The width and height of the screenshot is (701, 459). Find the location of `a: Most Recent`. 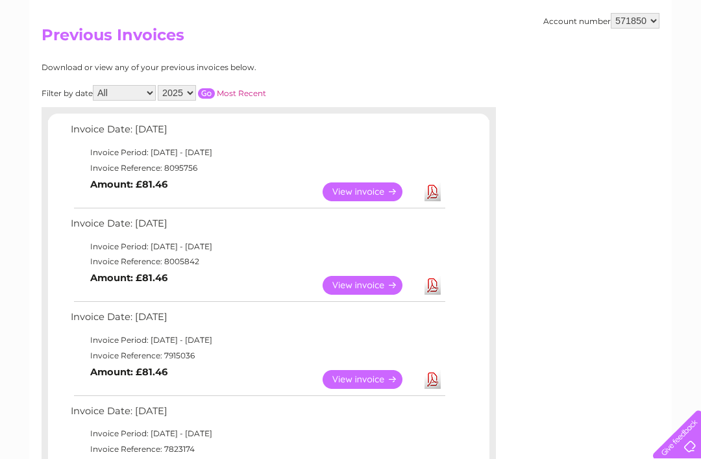

a: Most Recent is located at coordinates (242, 93).